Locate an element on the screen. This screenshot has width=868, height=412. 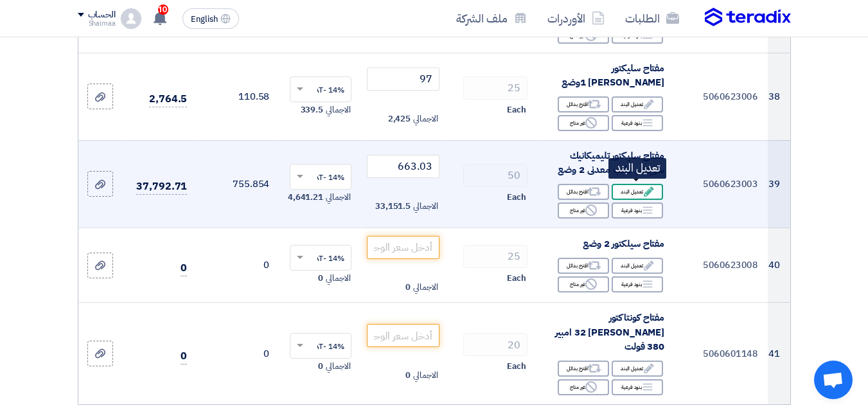
span: 37,792.71 is located at coordinates (161, 187).